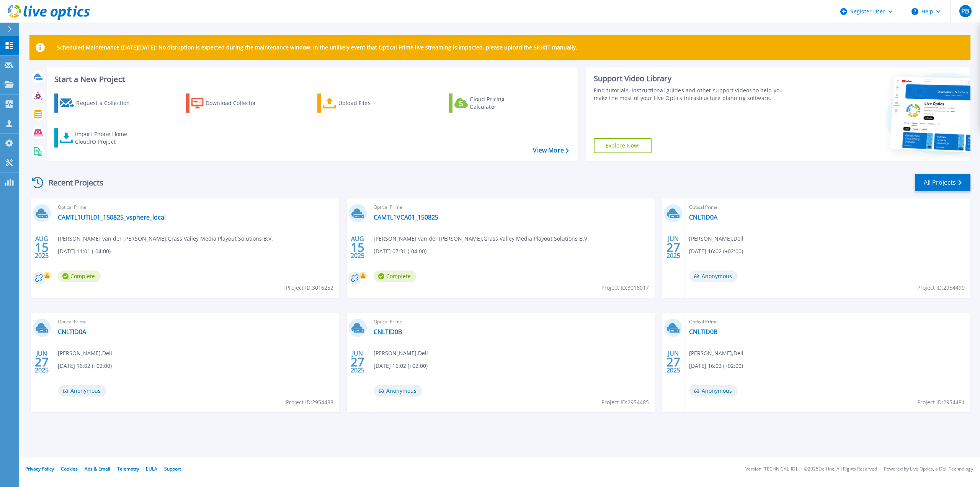 This screenshot has width=980, height=487. Describe the element at coordinates (71, 182) in the screenshot. I see `div: Recent Projects` at that location.